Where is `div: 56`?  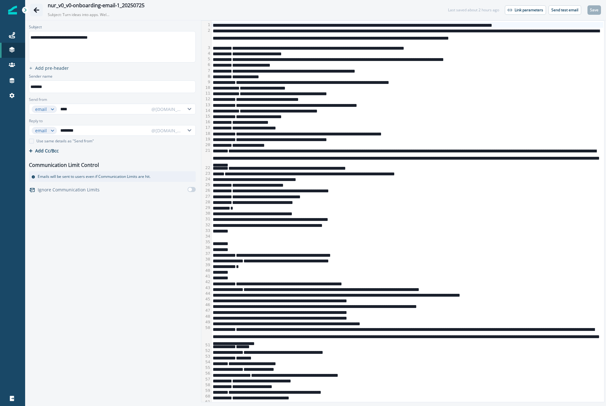
div: 56 is located at coordinates (206, 373).